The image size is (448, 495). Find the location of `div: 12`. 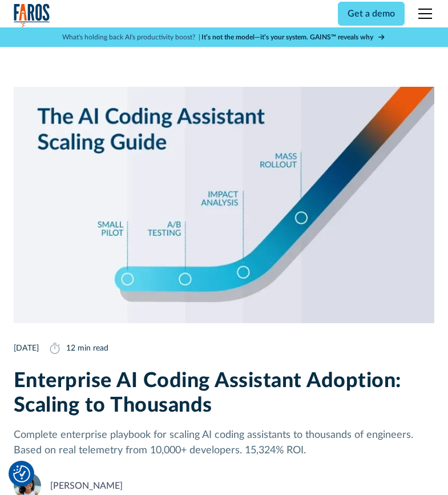

div: 12 is located at coordinates (71, 348).